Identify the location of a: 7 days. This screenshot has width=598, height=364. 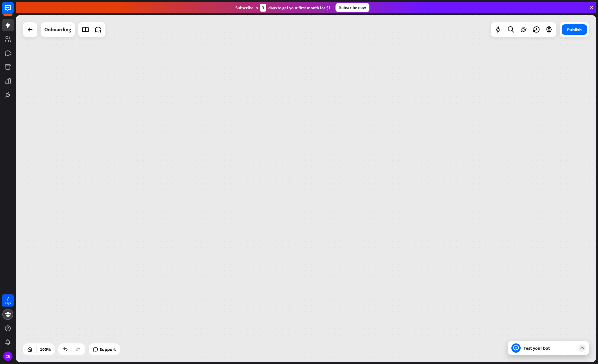
(8, 301).